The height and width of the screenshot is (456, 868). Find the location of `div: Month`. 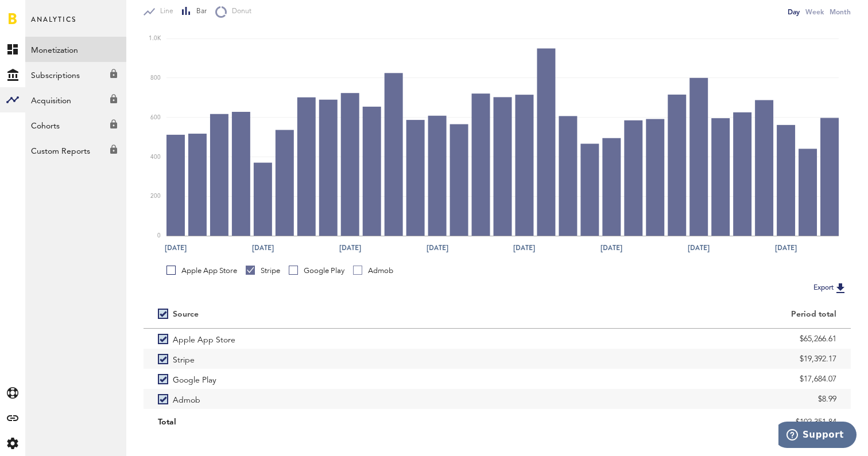

div: Month is located at coordinates (840, 11).